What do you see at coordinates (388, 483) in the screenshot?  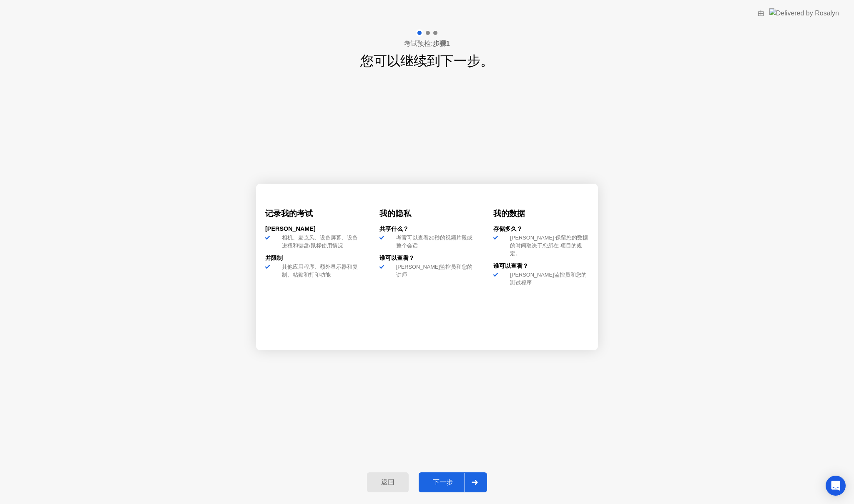 I see `button: 返回` at bounding box center [388, 483].